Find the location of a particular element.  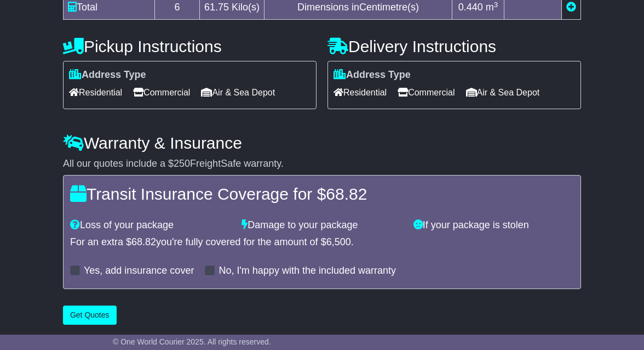

div: Loss of your package is located at coordinates (150, 225).